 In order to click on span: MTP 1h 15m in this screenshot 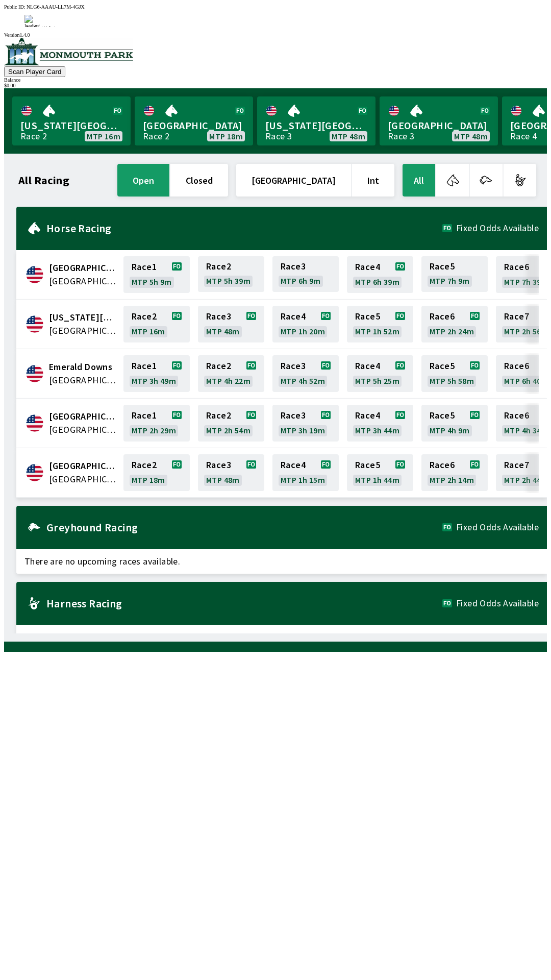, I will do `click(303, 480)`.